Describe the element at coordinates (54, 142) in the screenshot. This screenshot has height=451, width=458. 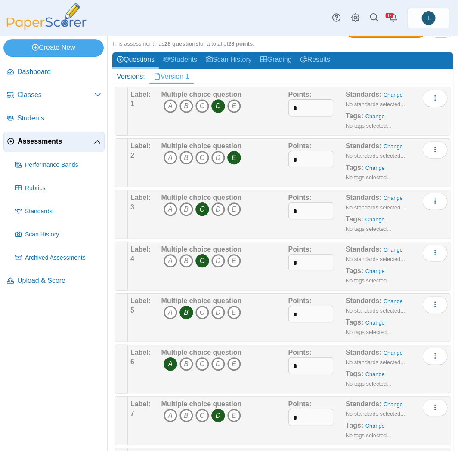
I see `a: Assessments` at that location.